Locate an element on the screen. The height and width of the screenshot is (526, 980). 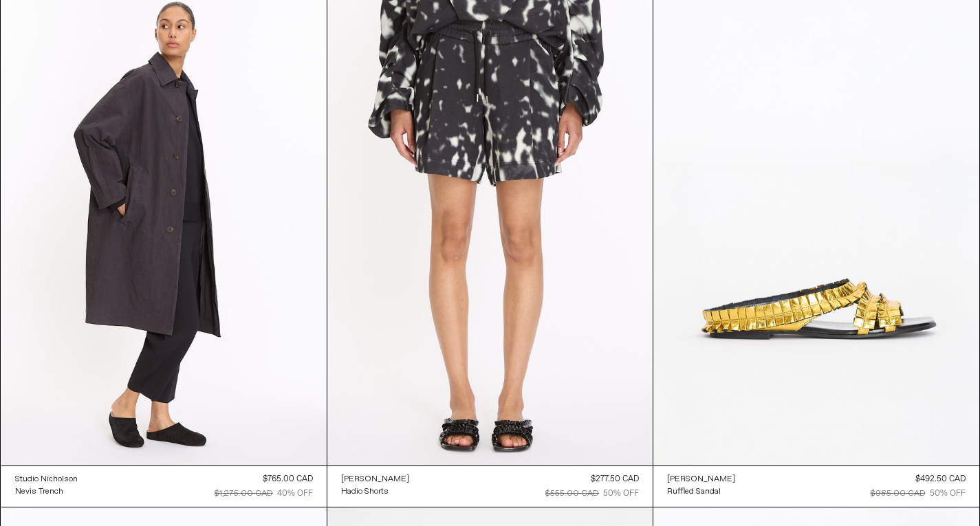
div: $1,275.00 CAD is located at coordinates (243, 494).